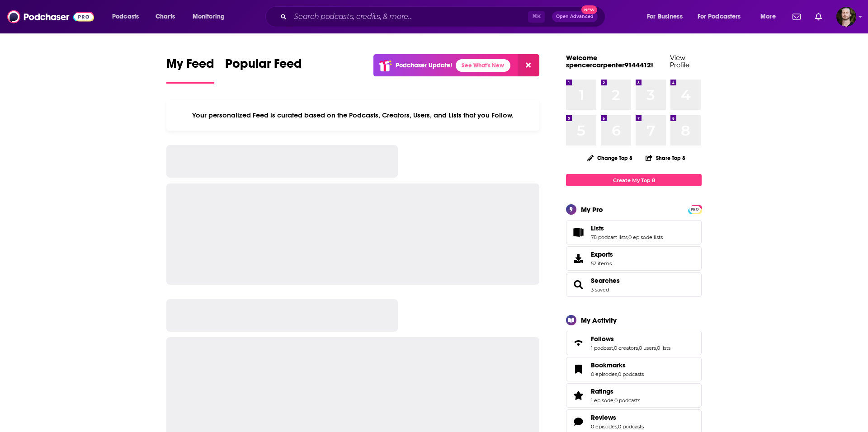 The width and height of the screenshot is (868, 432). What do you see at coordinates (536, 17) in the screenshot?
I see `span: ⌘ K` at bounding box center [536, 17].